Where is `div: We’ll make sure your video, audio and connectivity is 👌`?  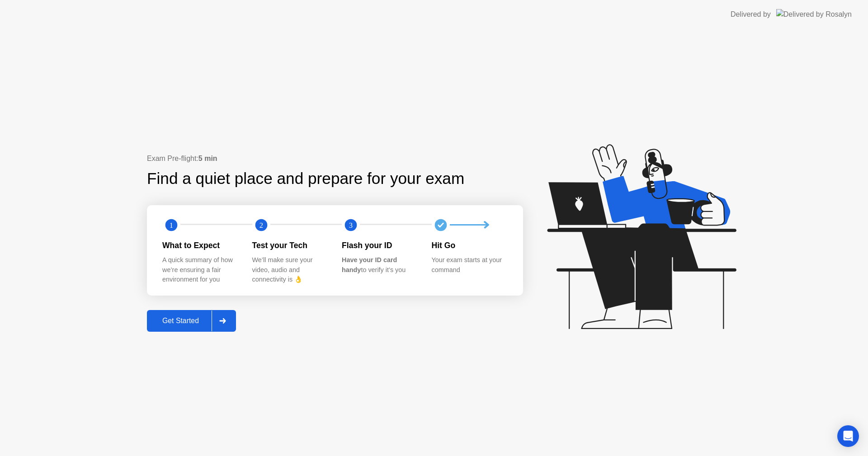
div: We’ll make sure your video, audio and connectivity is 👌 is located at coordinates (290, 270).